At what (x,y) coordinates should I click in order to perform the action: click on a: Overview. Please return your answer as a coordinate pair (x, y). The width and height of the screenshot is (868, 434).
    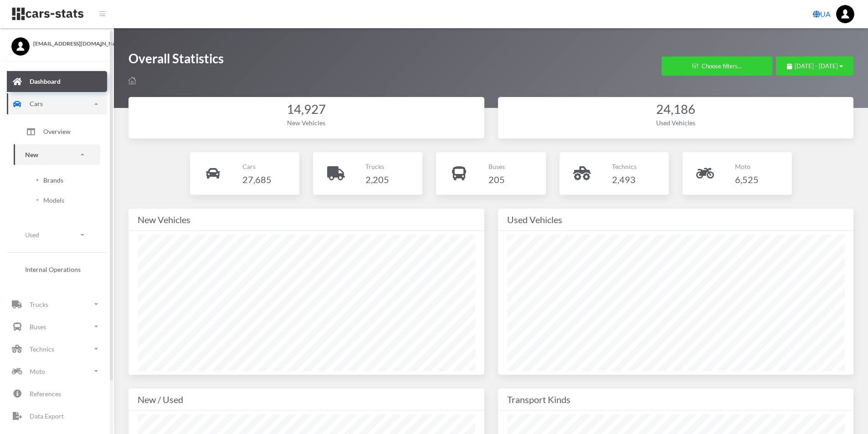
    Looking at the image, I should click on (57, 132).